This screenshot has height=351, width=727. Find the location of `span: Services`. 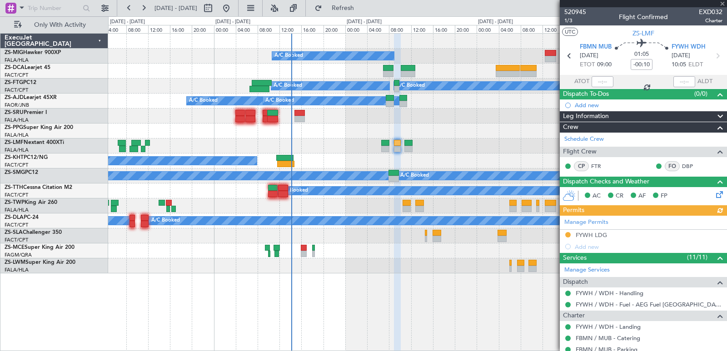

span: Services is located at coordinates (575, 258).